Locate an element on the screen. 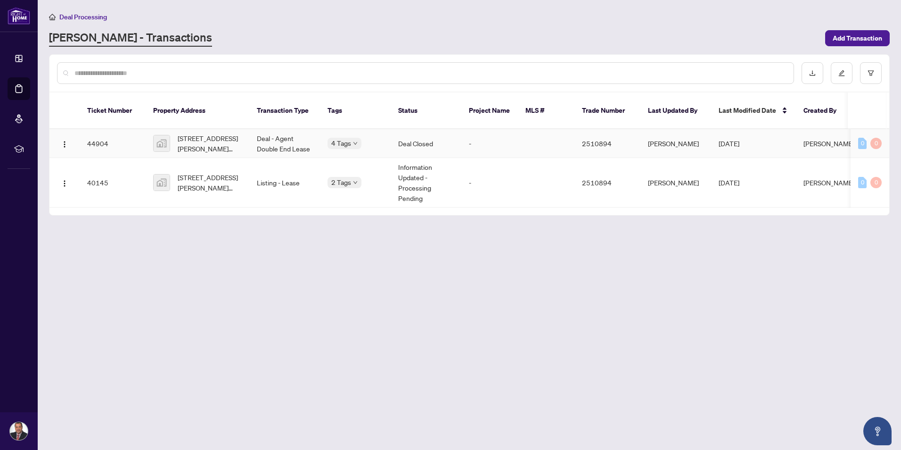  td: Deal Closed is located at coordinates (426, 143).